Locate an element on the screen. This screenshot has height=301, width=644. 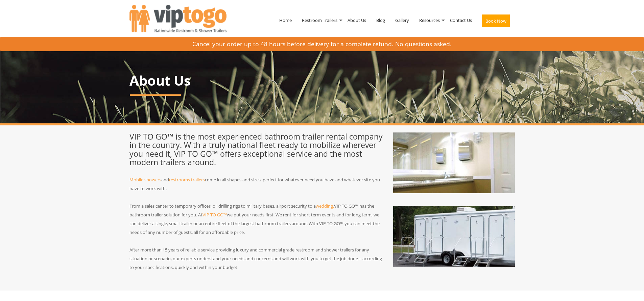
p: After more than 15 years of reliable service providing luxury and commercial grade restroom and s... is located at coordinates (256, 259).